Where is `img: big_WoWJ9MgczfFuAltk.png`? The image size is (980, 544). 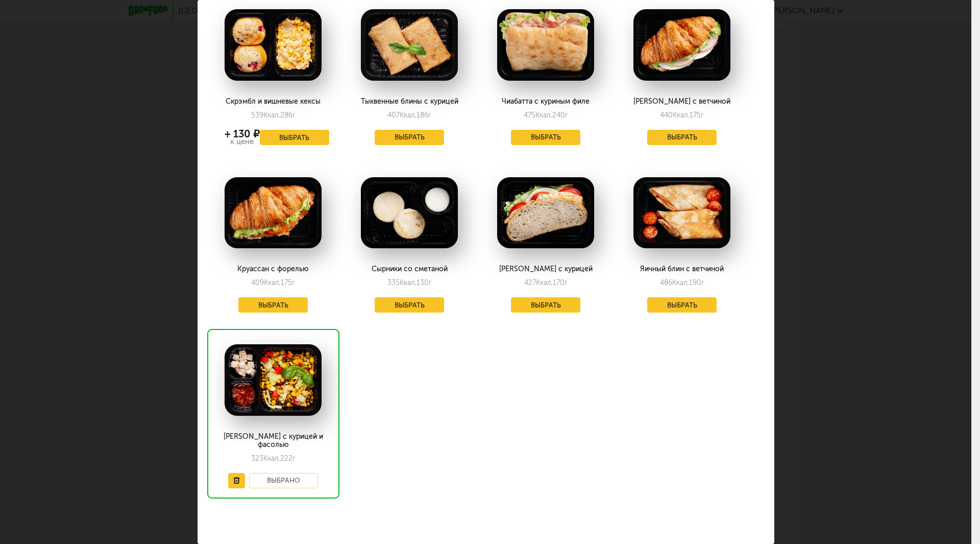
img: big_WoWJ9MgczfFuAltk.png is located at coordinates (682, 45).